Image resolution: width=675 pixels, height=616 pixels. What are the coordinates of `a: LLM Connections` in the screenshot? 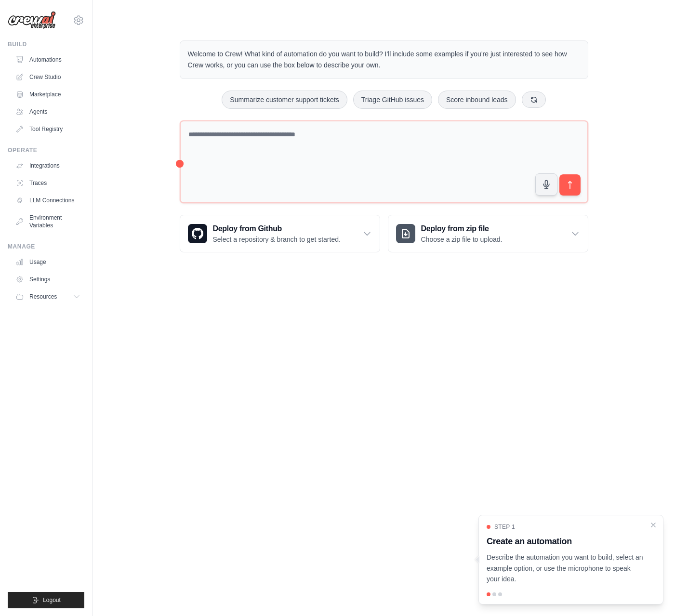 It's located at (47, 201).